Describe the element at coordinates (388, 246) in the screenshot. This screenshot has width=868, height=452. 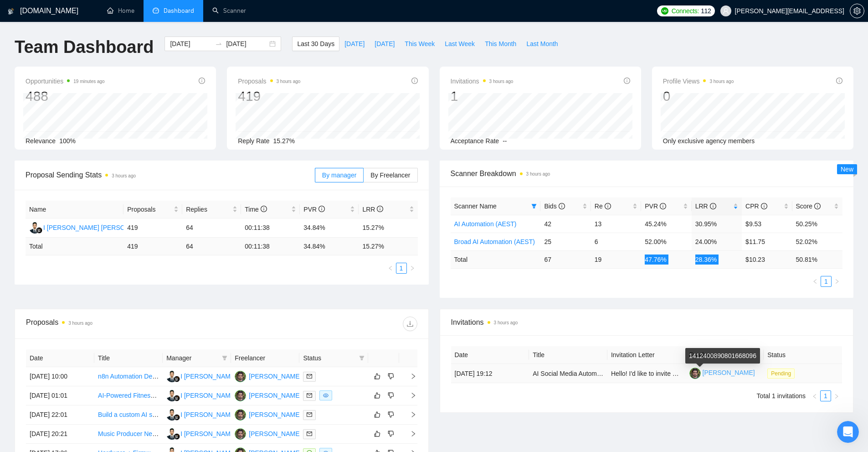
I see `td: 15.27 %` at that location.